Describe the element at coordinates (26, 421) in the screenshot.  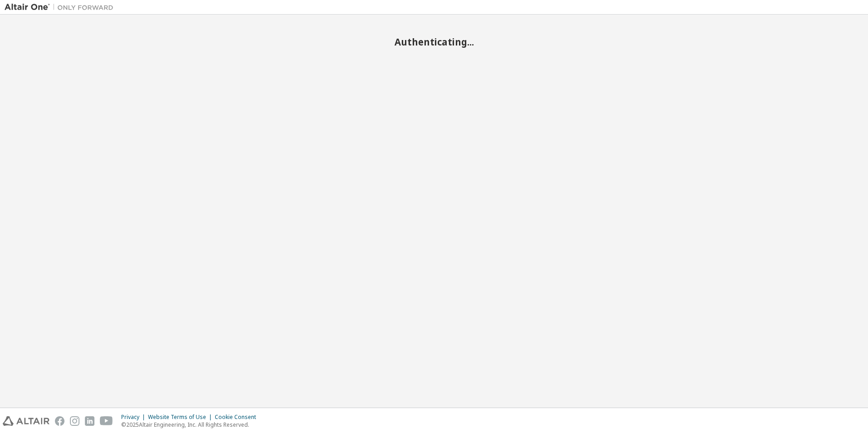
I see `img: altair_logo.svg` at that location.